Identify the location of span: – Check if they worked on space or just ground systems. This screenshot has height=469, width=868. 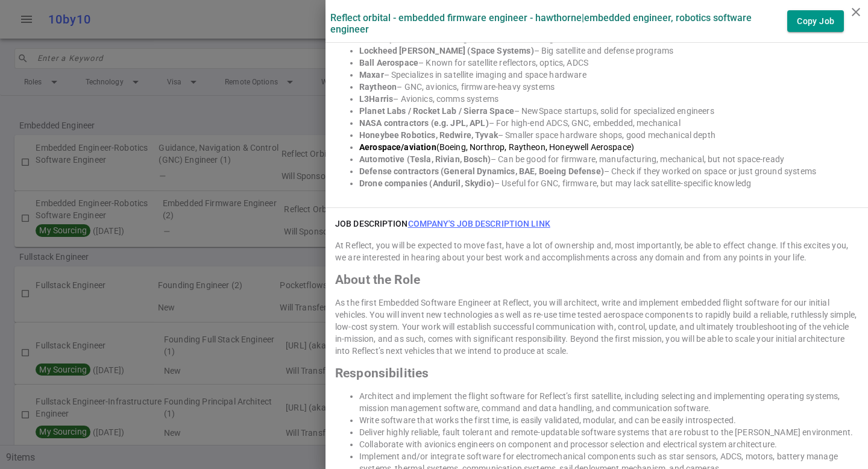
(710, 171).